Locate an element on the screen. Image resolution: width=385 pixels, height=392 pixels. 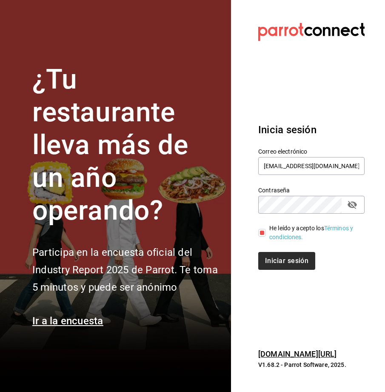
label: Correo electrónico is located at coordinates (311, 151).